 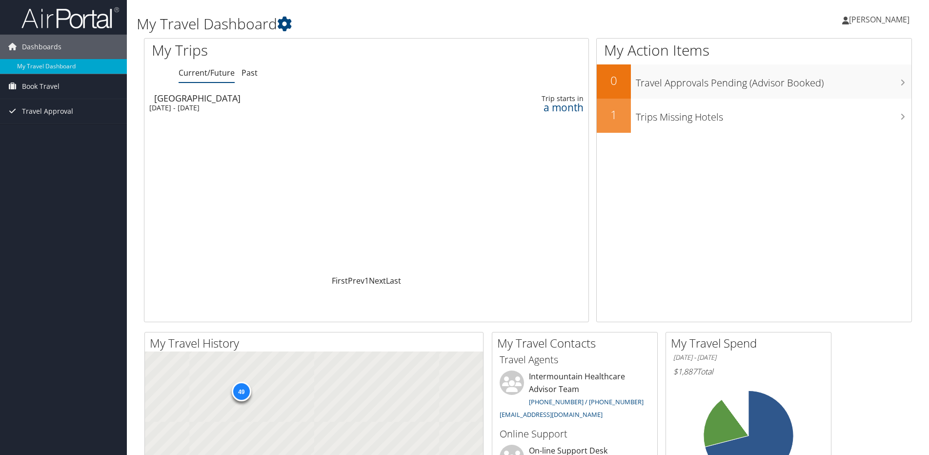 I want to click on h1: My Trips, so click(x=274, y=50).